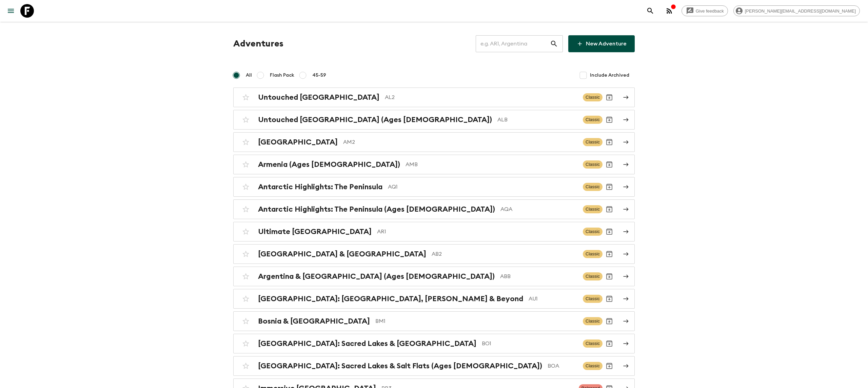 This screenshot has height=388, width=868. What do you see at coordinates (319, 76) in the screenshot?
I see `span: 45-59` at bounding box center [319, 76].